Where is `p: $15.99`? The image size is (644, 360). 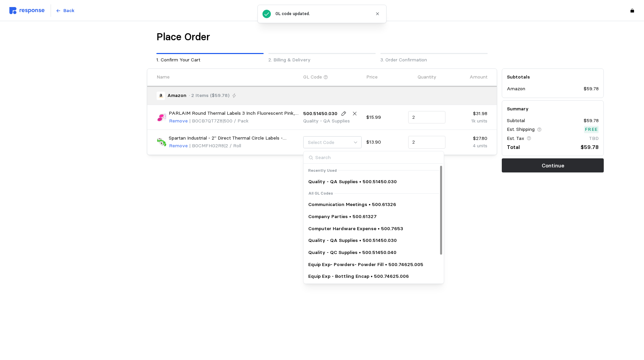
p: $15.99 is located at coordinates (385, 118).